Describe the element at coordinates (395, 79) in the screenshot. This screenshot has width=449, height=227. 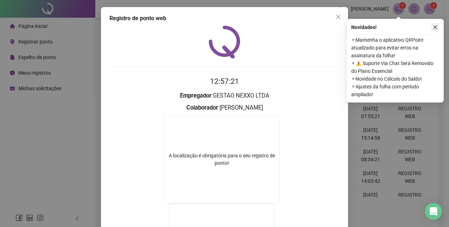
I see `span: ⚬ Novidade no Cálculo do Saldo!` at that location.